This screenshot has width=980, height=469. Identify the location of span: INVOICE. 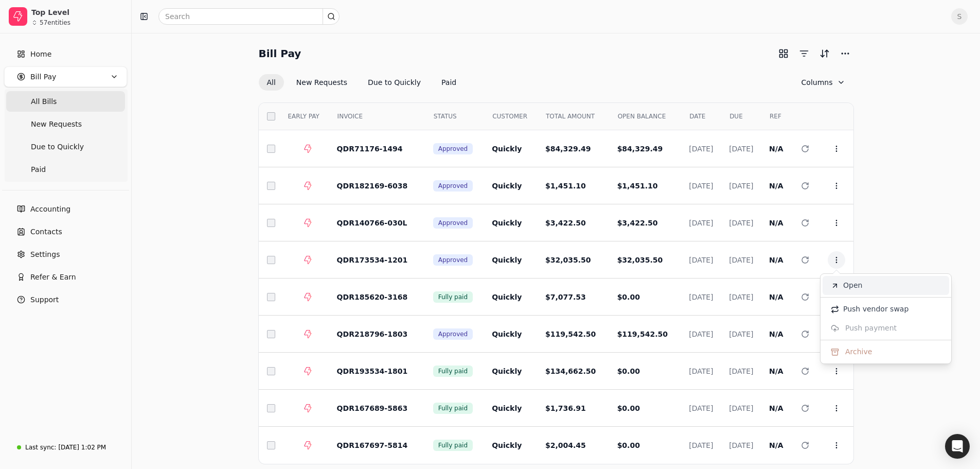
(350, 116).